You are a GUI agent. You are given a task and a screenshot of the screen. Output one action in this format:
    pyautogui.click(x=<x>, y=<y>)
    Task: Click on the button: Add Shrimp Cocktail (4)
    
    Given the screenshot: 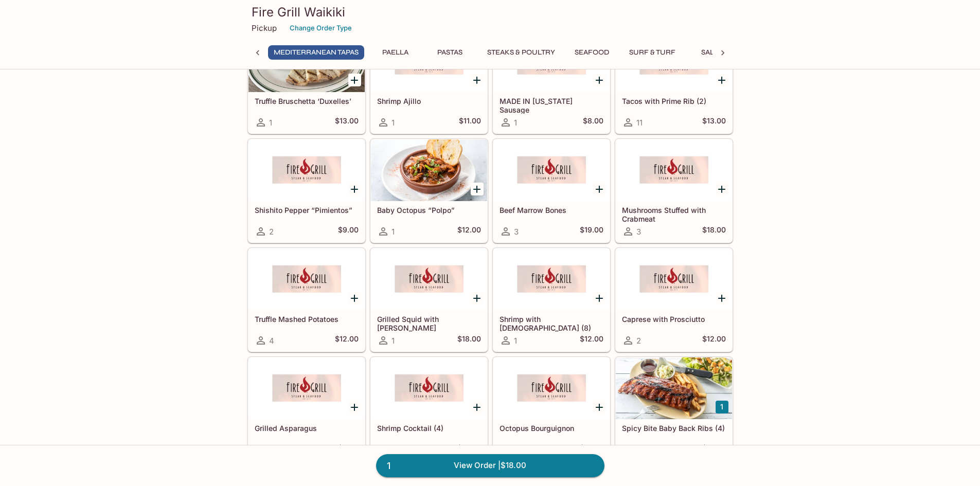 What is the action you would take?
    pyautogui.click(x=477, y=407)
    